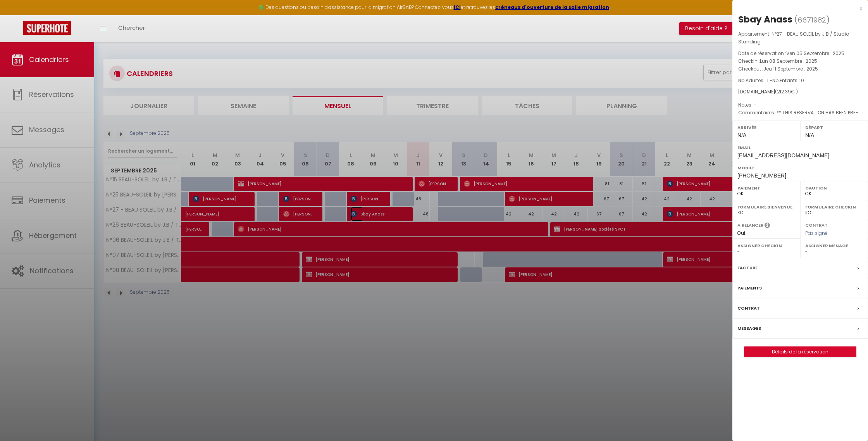  What do you see at coordinates (801, 53) in the screenshot?
I see `p: Date de réservation :` at bounding box center [801, 53].